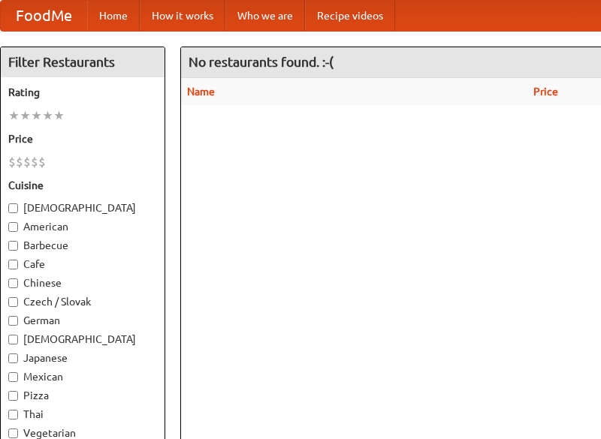  I want to click on label: German, so click(83, 321).